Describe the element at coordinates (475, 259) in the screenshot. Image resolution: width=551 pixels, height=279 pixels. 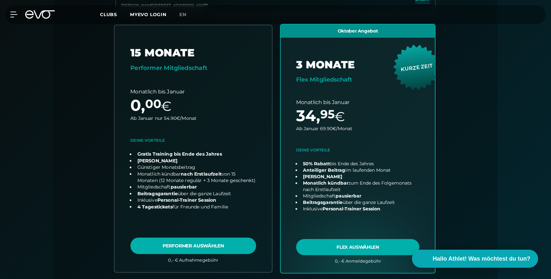
I see `button: Hallo Athlet! Was möchtest du tun?` at that location.